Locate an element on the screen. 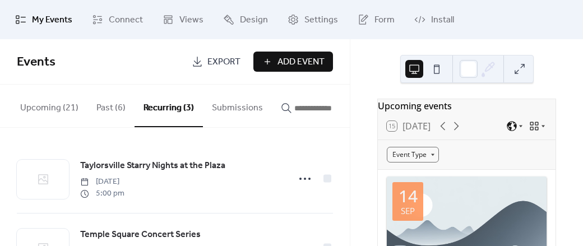 This screenshot has width=583, height=246. div: Sep is located at coordinates (407, 211).